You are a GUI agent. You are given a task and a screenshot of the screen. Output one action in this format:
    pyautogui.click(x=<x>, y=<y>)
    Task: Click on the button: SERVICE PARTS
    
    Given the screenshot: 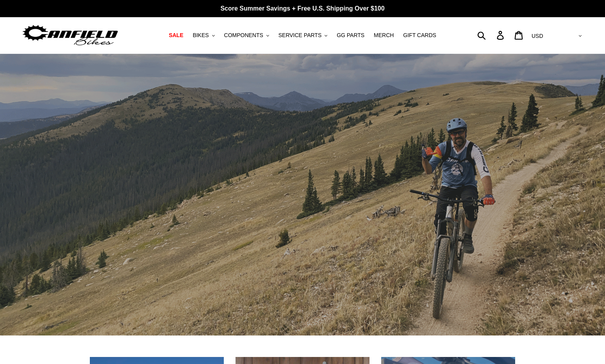 What is the action you would take?
    pyautogui.click(x=303, y=35)
    